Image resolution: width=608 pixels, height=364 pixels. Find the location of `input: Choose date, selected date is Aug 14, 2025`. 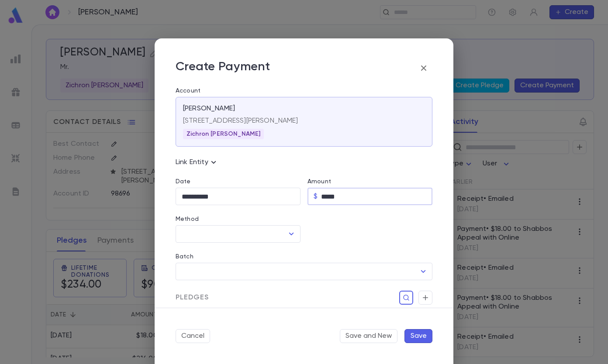

input: Choose date, selected date is Aug 14, 2025 is located at coordinates (238, 197).